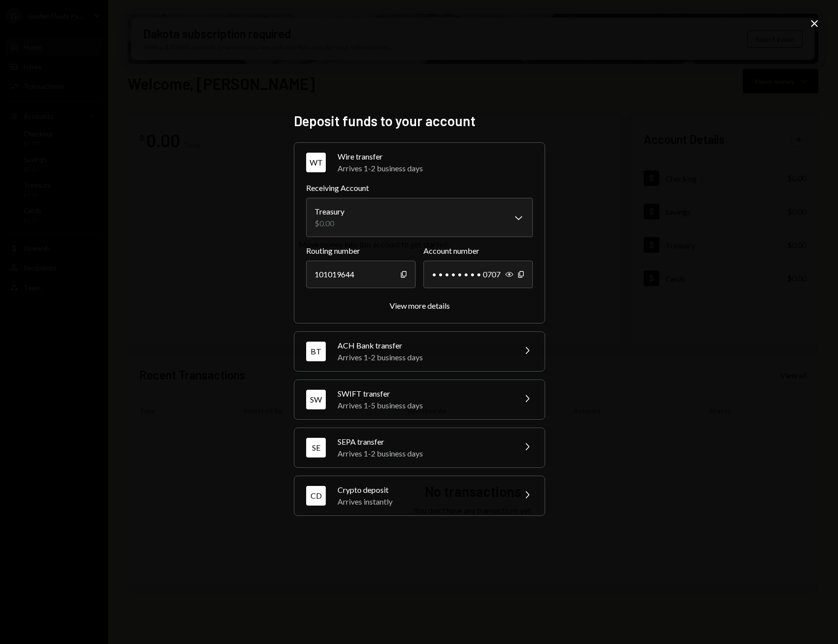  Describe the element at coordinates (423, 490) in the screenshot. I see `div: Crypto deposit` at that location.